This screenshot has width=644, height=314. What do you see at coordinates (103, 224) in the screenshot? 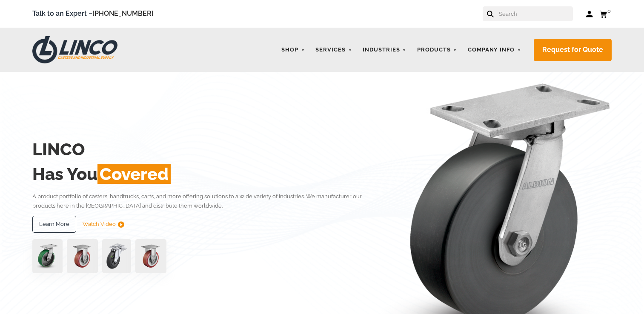
I see `a: Watch Video` at bounding box center [103, 224].